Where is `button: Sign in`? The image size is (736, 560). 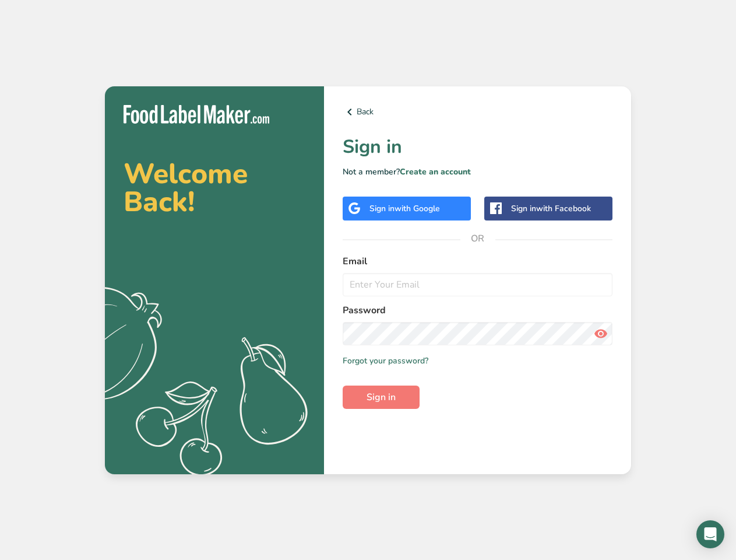 button: Sign in is located at coordinates (381, 397).